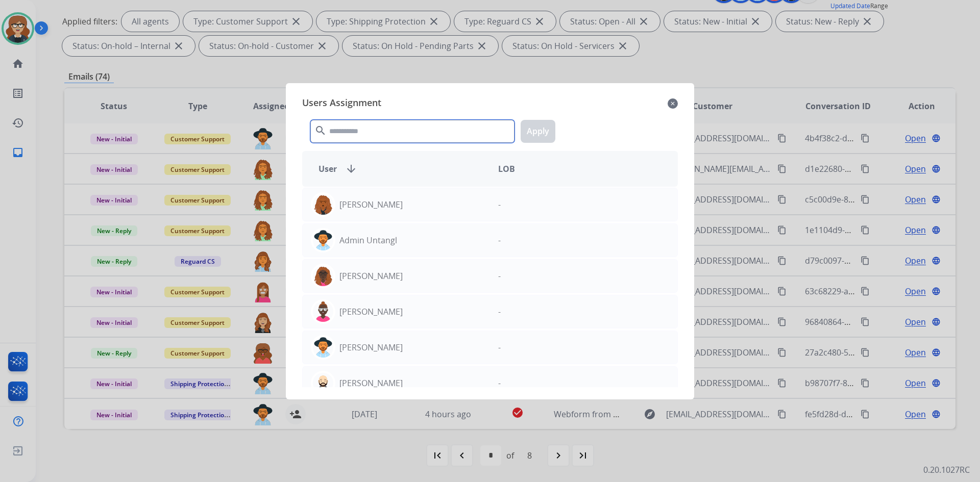  I want to click on button: Apply, so click(538, 131).